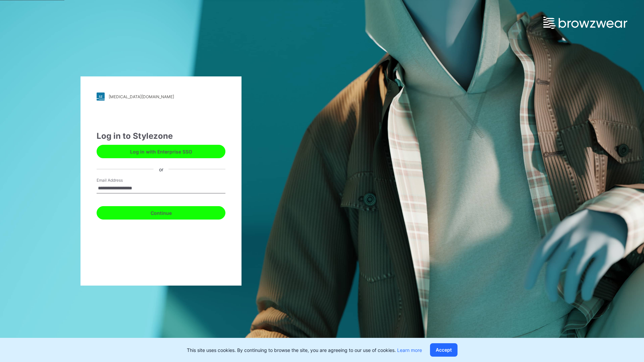 The height and width of the screenshot is (362, 644). Describe the element at coordinates (161, 136) in the screenshot. I see `div: Log in to Stylezone` at that location.